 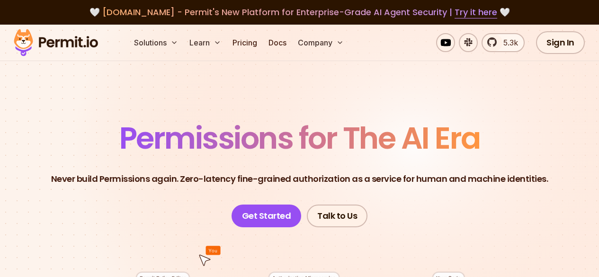 What do you see at coordinates (508, 43) in the screenshot?
I see `span: 5.3k` at bounding box center [508, 43].